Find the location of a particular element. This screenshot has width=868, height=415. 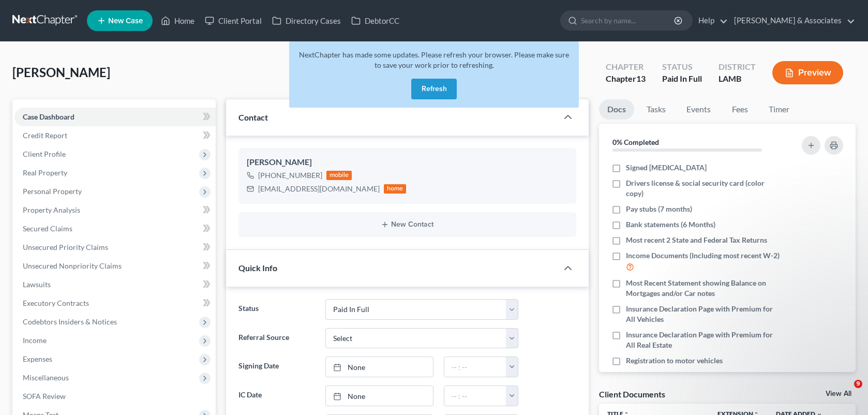

a: View All is located at coordinates (839, 394).